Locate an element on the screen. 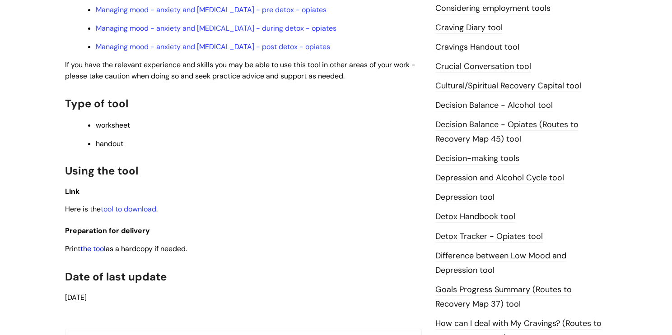  a: Craving Diary tool is located at coordinates (469, 28).